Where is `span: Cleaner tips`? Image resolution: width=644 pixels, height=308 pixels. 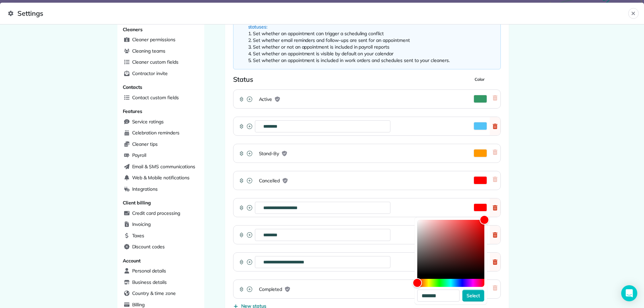 span: Cleaner tips is located at coordinates (145, 144).